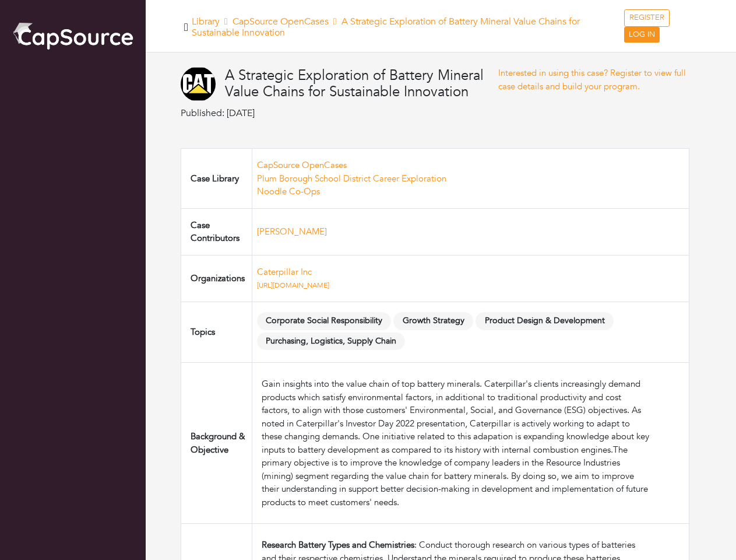 This screenshot has width=736, height=560. Describe the element at coordinates (73, 36) in the screenshot. I see `img: cap_logo.png` at that location.